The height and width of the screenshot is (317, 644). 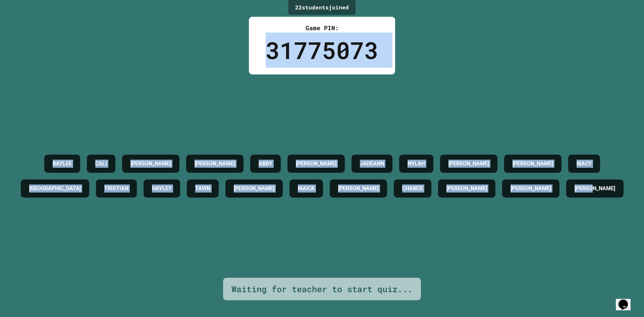 I want to click on h4: BAYLEE, so click(x=62, y=164).